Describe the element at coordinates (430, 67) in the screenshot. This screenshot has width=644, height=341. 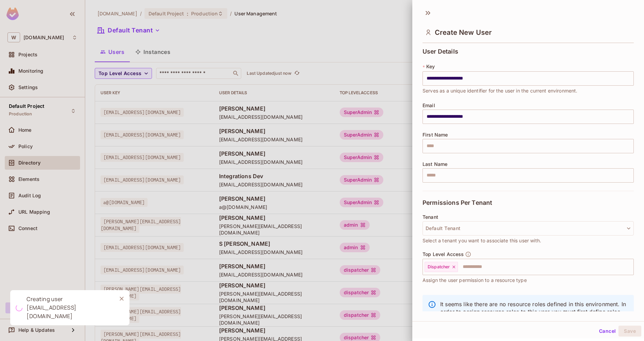
I see `span: Key` at that location.